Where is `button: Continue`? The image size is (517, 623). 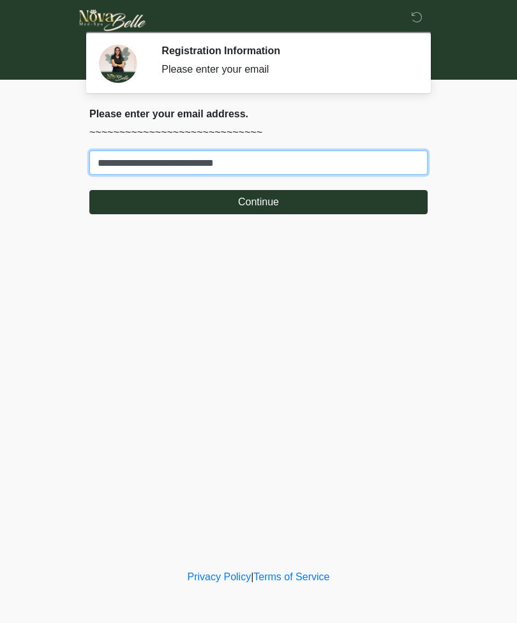 button: Continue is located at coordinates (258, 202).